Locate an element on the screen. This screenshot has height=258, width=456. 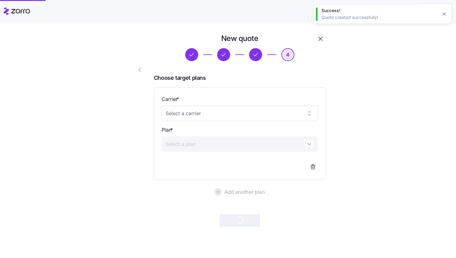
span: 4 is located at coordinates (288, 55).